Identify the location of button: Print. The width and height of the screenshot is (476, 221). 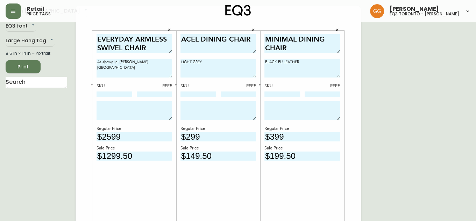
(23, 67).